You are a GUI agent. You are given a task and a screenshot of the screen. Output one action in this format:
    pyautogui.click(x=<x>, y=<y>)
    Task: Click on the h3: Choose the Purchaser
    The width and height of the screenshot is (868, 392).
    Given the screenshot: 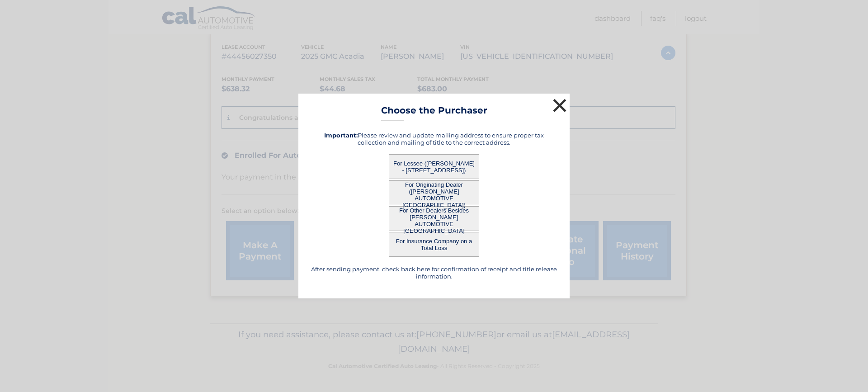 What is the action you would take?
    pyautogui.click(x=434, y=113)
    